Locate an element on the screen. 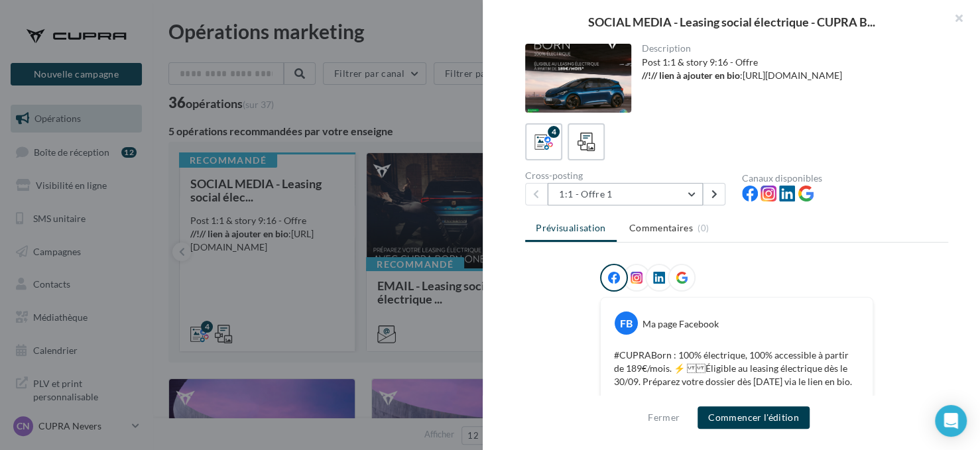 This screenshot has width=980, height=450. button: Commencer l'édition is located at coordinates (753, 418).